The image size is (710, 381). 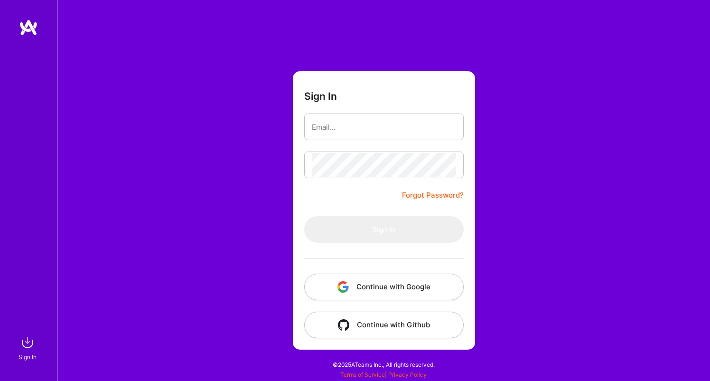 I want to click on img: logo, so click(x=28, y=28).